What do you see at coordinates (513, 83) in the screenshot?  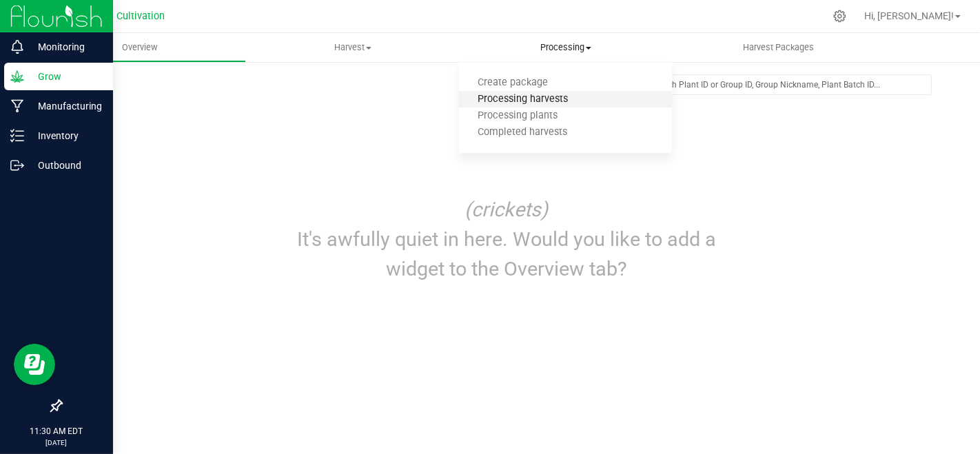 I see `span: Create package` at bounding box center [513, 83].